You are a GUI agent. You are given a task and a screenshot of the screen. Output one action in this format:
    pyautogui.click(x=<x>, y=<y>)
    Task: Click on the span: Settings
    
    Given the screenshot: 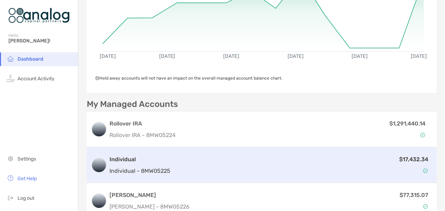 What is the action you would take?
    pyautogui.click(x=27, y=159)
    